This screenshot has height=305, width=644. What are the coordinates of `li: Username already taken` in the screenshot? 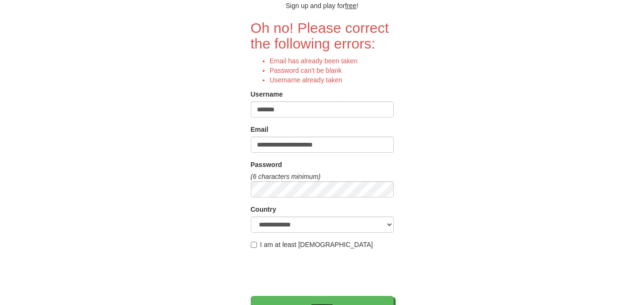 It's located at (332, 80).